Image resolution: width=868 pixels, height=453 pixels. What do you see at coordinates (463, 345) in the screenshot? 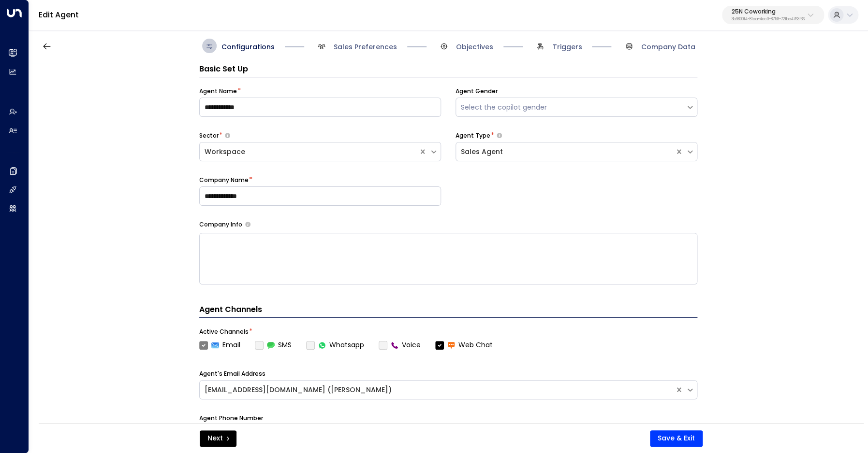
I see `label: Web Chat` at bounding box center [463, 345].